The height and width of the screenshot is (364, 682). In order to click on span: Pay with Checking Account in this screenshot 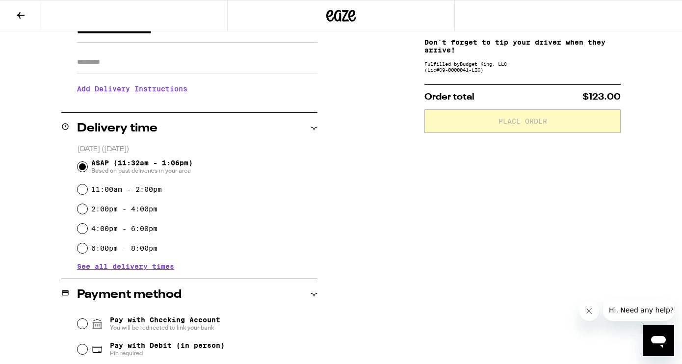, I will do `click(165, 324)`.